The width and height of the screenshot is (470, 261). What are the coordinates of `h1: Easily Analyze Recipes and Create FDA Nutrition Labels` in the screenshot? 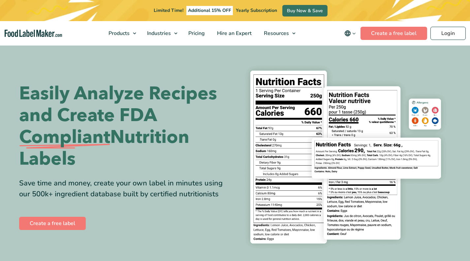 It's located at (125, 126).